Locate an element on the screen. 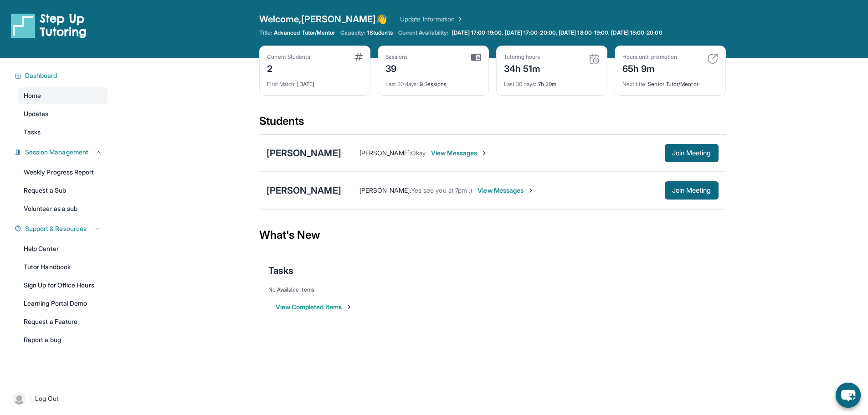 The image size is (868, 415). a: Help Center is located at coordinates (63, 249).